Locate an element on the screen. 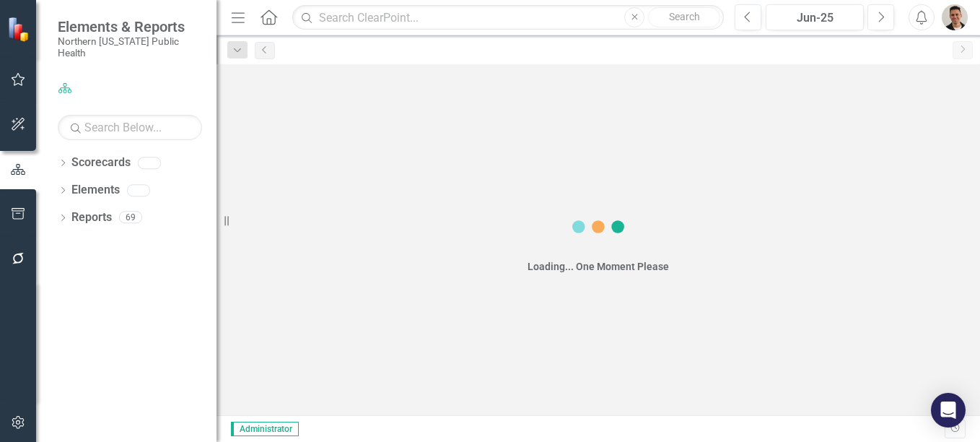 This screenshot has width=980, height=442. span: Elements & Reports is located at coordinates (130, 27).